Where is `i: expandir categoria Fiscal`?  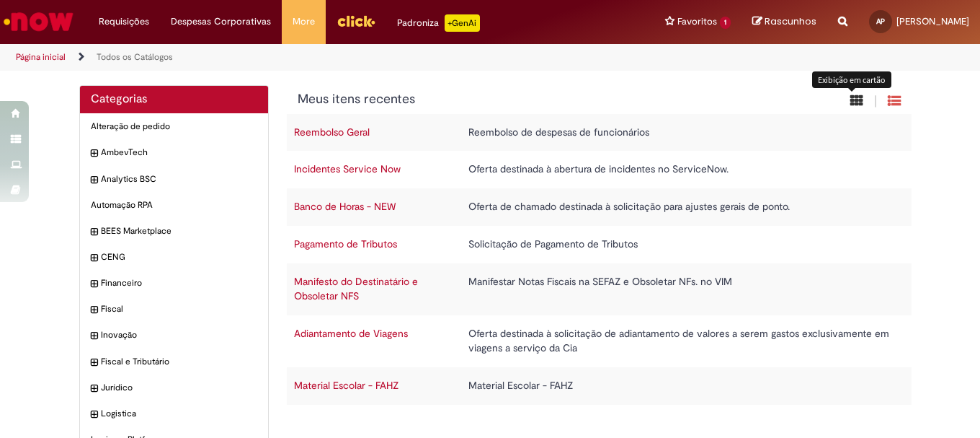 i: expandir categoria Fiscal is located at coordinates (94, 310).